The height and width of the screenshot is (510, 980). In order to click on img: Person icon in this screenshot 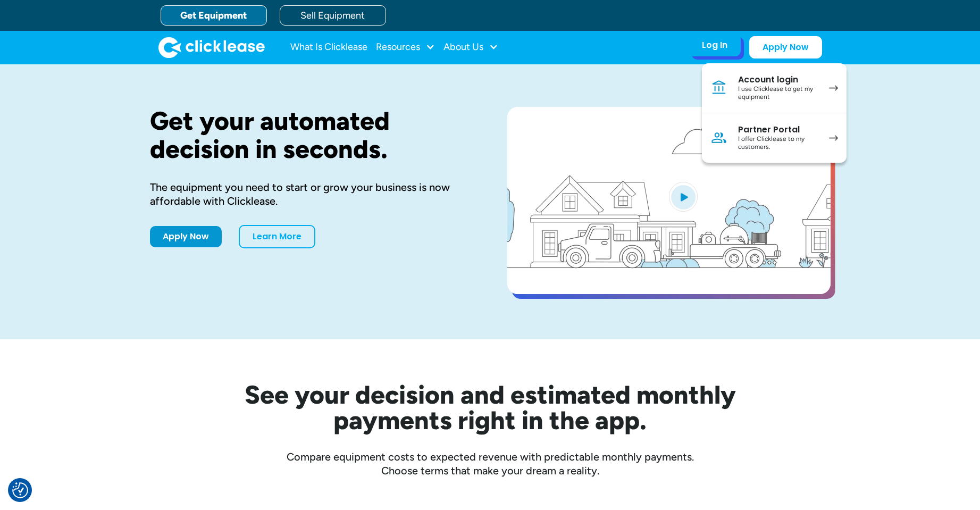, I will do `click(719, 138)`.